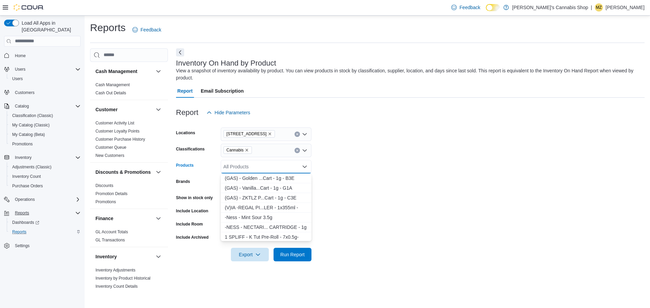  What do you see at coordinates (104, 219) in the screenshot?
I see `h3: Finance` at bounding box center [104, 219].